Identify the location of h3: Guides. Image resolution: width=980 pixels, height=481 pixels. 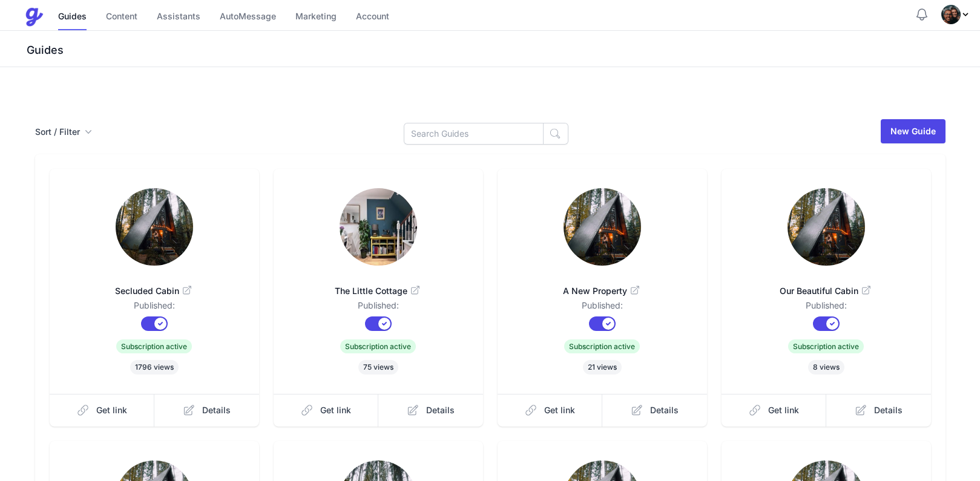
(502, 50).